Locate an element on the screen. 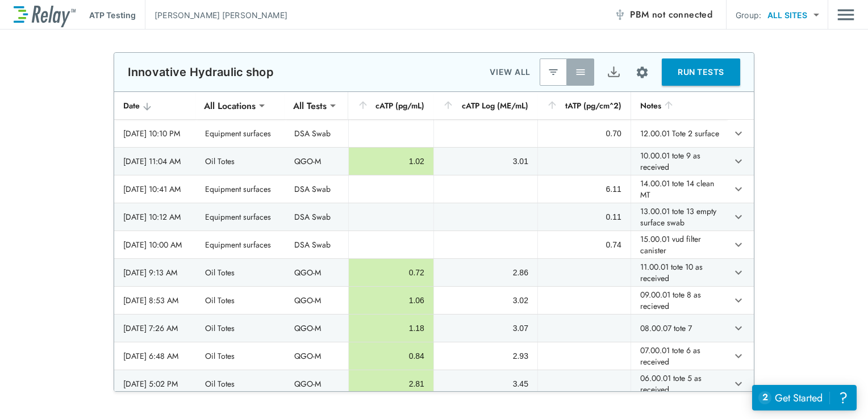 The height and width of the screenshot is (419, 868). button: Export is located at coordinates (614, 72).